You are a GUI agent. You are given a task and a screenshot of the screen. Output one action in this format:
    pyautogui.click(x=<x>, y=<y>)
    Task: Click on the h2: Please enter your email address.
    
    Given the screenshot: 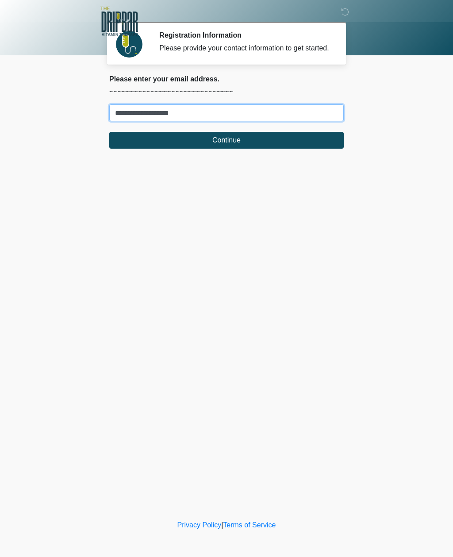 What is the action you would take?
    pyautogui.click(x=226, y=79)
    